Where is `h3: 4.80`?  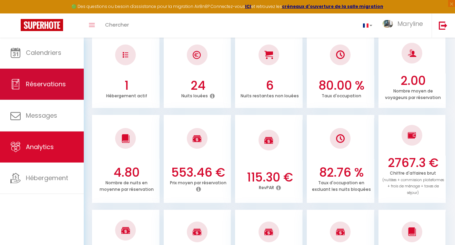 h3: 4.80 is located at coordinates (126, 172).